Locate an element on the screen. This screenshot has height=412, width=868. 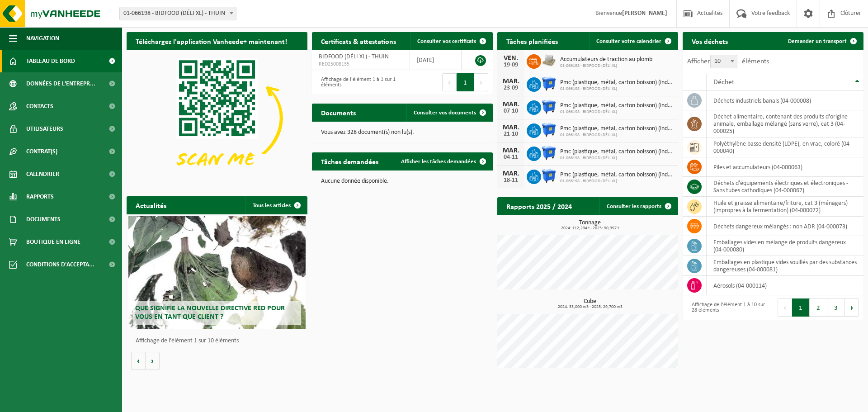
a: Consulter votre calendrier is located at coordinates (633, 41).